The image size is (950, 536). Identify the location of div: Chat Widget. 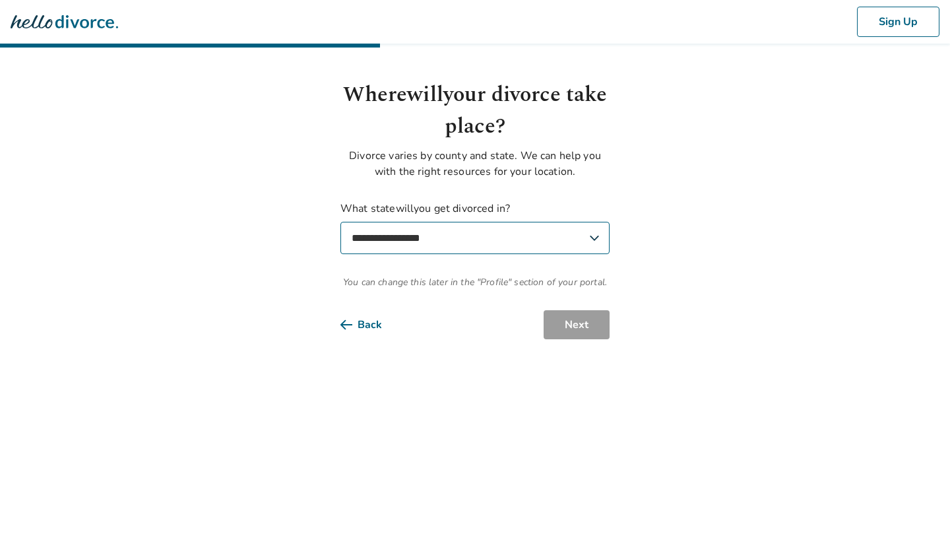
(917, 504).